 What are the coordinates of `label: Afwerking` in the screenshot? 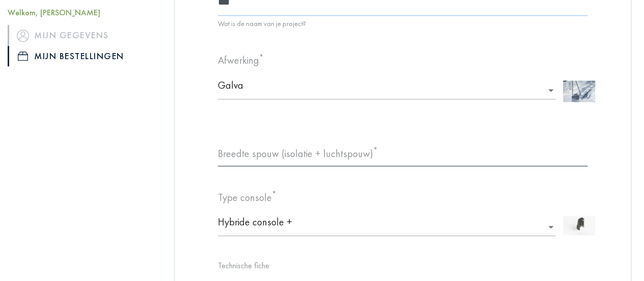 It's located at (241, 60).